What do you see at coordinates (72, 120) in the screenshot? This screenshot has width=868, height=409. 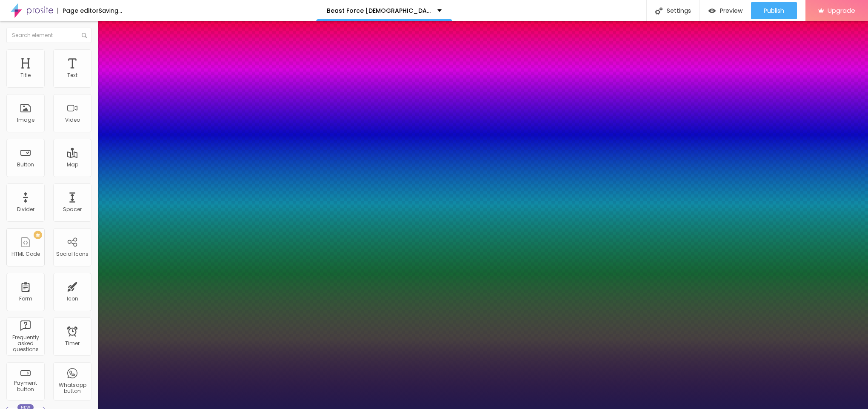 I see `div: Video` at bounding box center [72, 120].